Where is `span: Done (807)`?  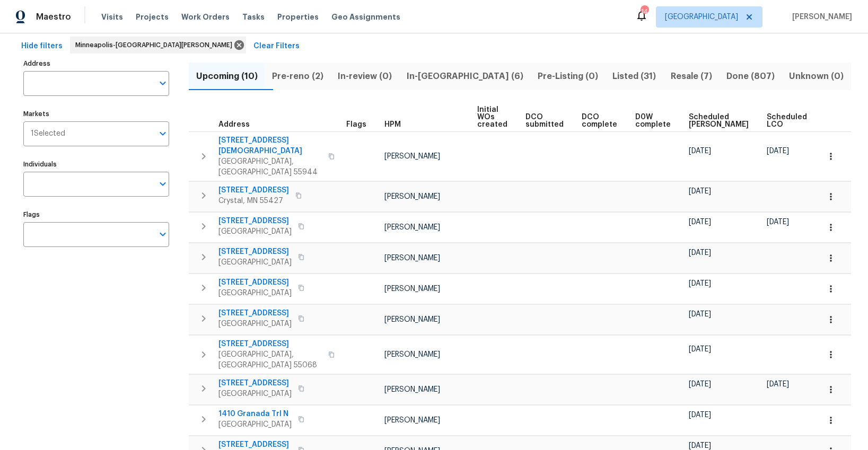
span: Done (807) is located at coordinates (750, 76).